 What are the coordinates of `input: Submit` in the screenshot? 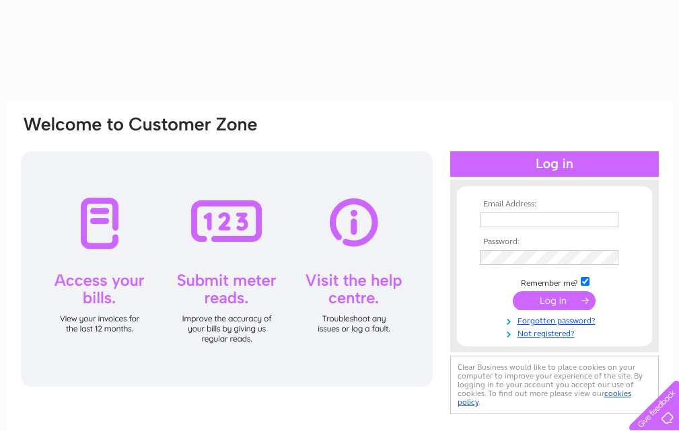 It's located at (554, 301).